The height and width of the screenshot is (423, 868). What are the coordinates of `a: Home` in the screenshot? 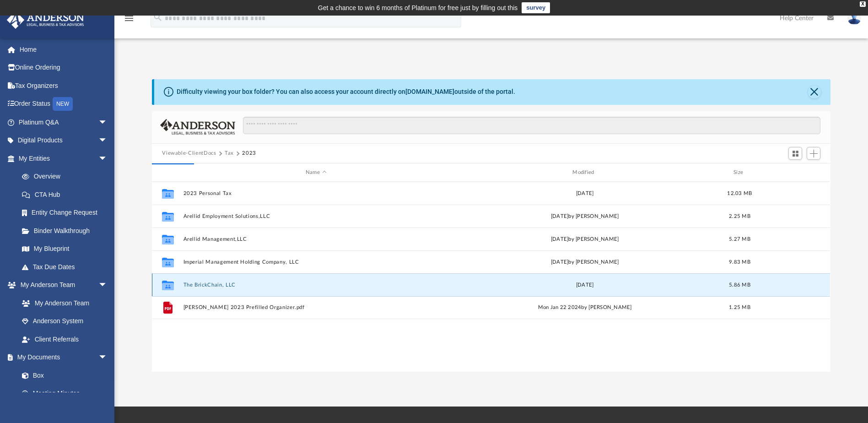 It's located at (63, 50).